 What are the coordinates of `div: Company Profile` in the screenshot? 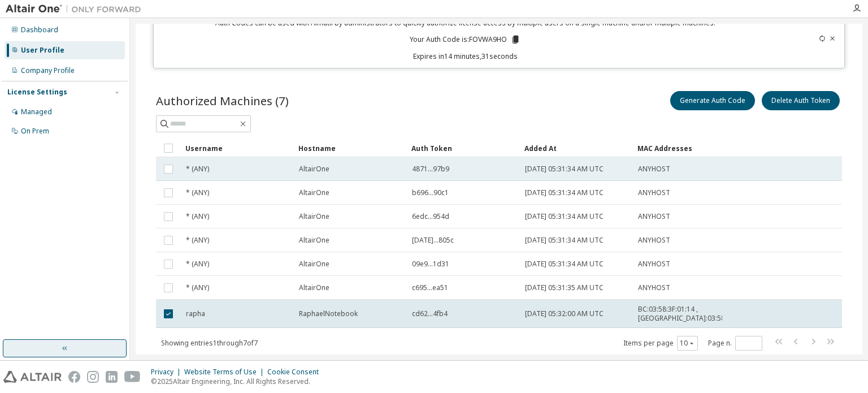 It's located at (48, 71).